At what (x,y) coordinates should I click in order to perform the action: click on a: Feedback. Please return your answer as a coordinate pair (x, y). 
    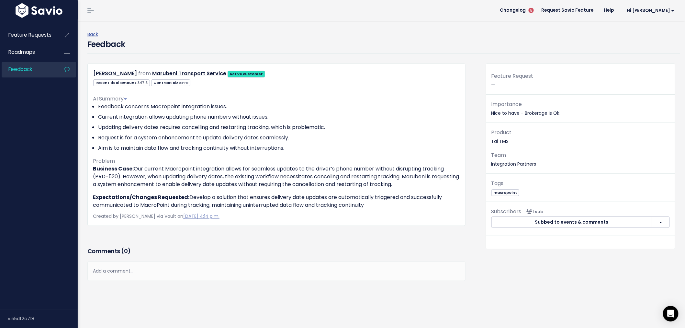
    Looking at the image, I should click on (28, 69).